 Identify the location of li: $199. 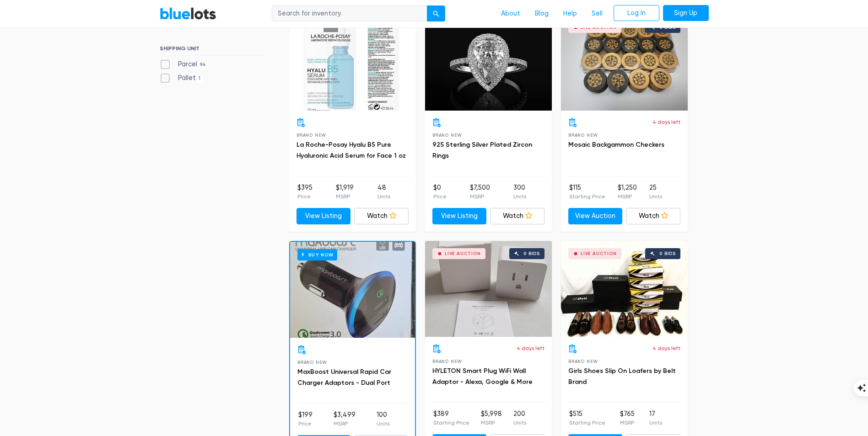
(305, 419).